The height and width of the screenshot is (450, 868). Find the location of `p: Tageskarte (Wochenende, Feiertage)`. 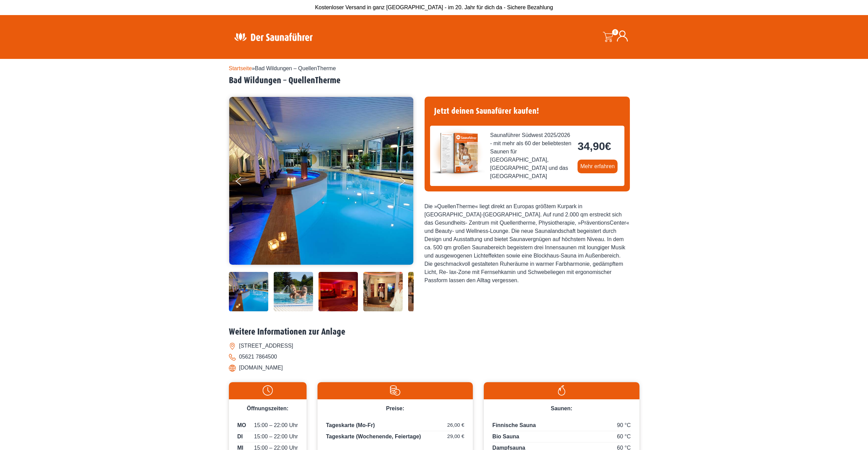

p: Tageskarte (Wochenende, Feiertage) is located at coordinates (396, 437).